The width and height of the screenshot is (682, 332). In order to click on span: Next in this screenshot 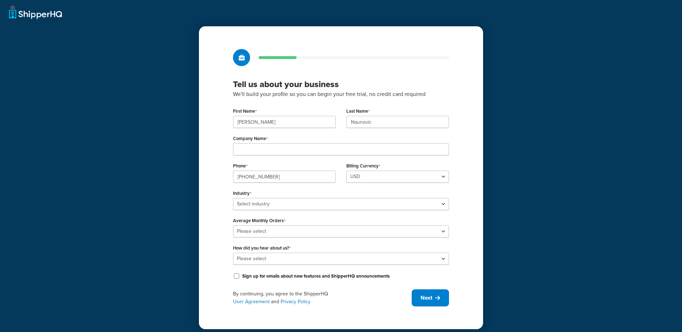, I will do `click(426, 298)`.